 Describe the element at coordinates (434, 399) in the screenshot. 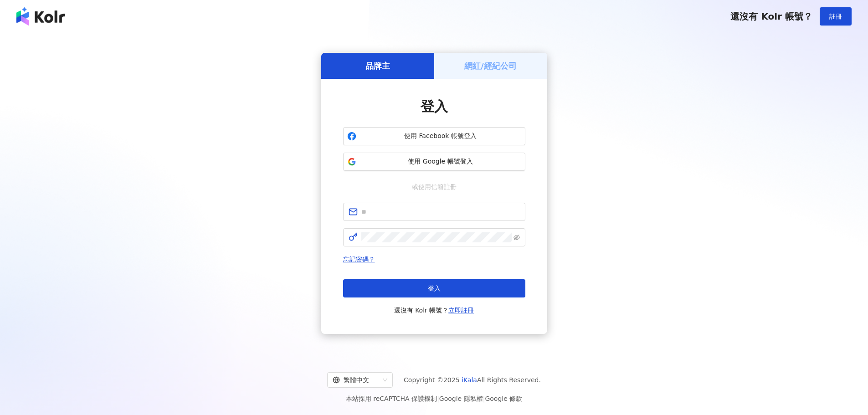

I see `span: 本站採用 reCAPTCHA 保護機制` at that location.